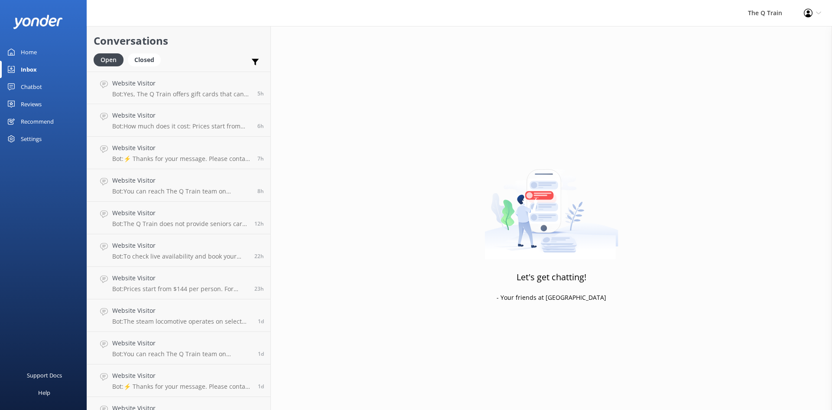  Describe the element at coordinates (44, 375) in the screenshot. I see `div: Support Docs` at that location.